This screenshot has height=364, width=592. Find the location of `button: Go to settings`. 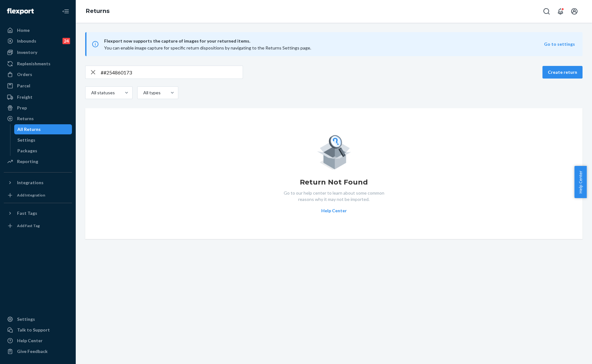

button: Go to settings is located at coordinates (559, 44).